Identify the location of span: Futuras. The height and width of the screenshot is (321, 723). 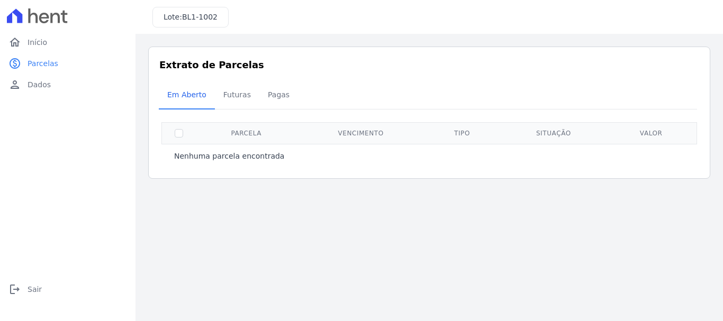
(237, 95).